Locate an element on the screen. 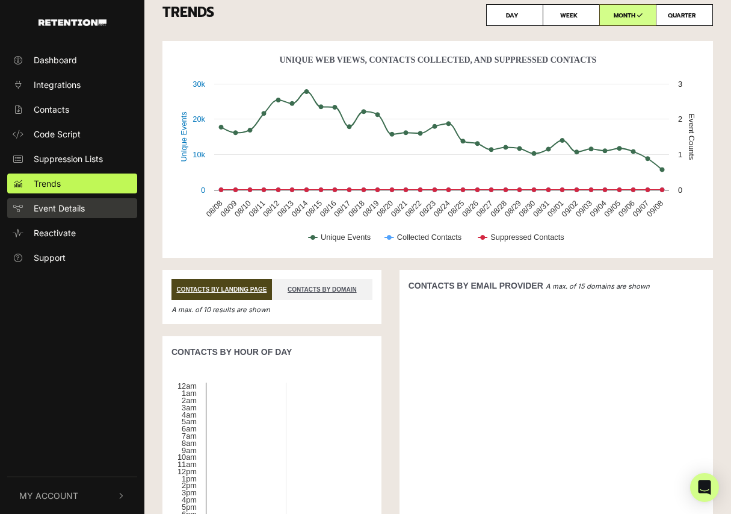  strong: CONTACTS BY HOUR OF DAY is located at coordinates (232, 352).